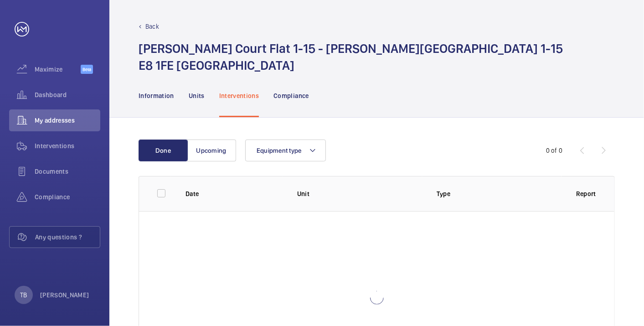  What do you see at coordinates (23, 295) in the screenshot?
I see `p: TB` at bounding box center [23, 295].